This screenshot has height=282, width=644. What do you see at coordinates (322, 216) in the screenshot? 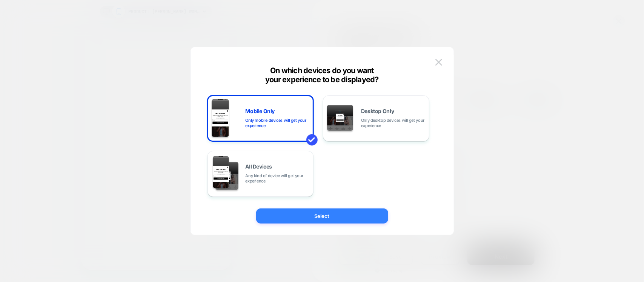
I see `button: Select` at bounding box center [322, 216].